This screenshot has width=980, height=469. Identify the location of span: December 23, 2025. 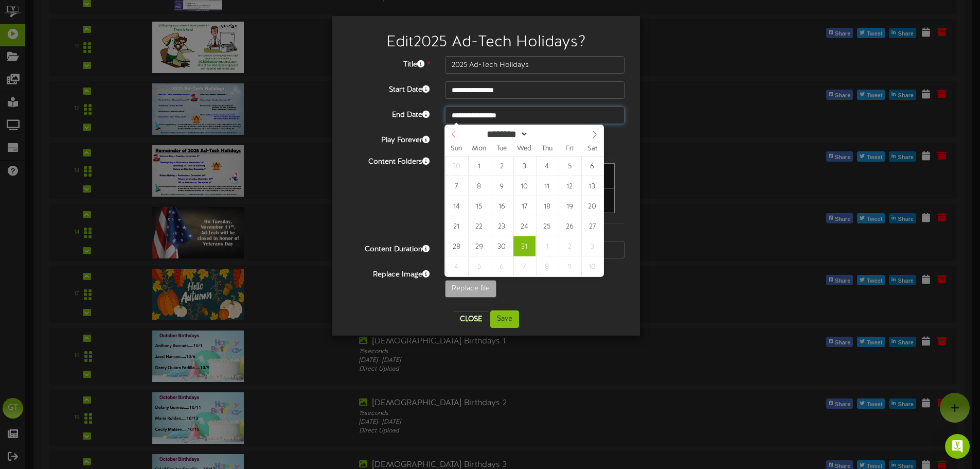
(502, 226).